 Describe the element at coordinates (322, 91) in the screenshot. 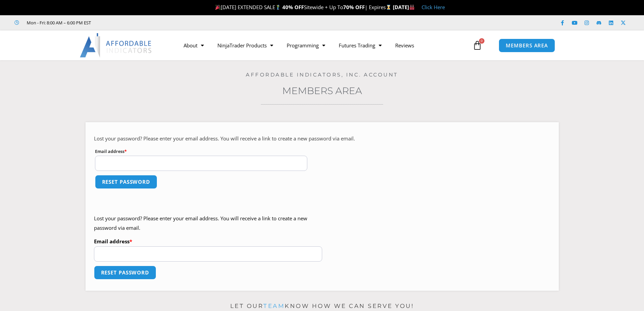

I see `a: Members Area` at that location.